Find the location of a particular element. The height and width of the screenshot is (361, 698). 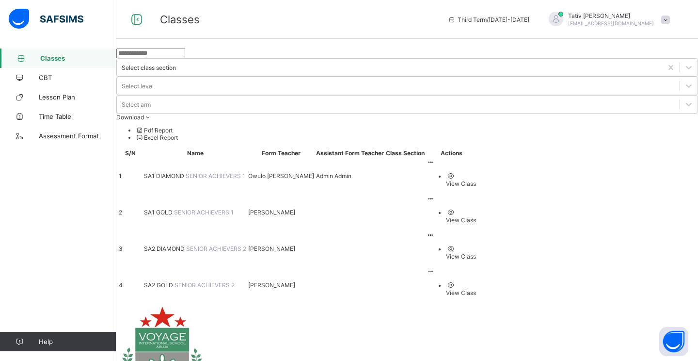

th: Class Section is located at coordinates (405, 153).